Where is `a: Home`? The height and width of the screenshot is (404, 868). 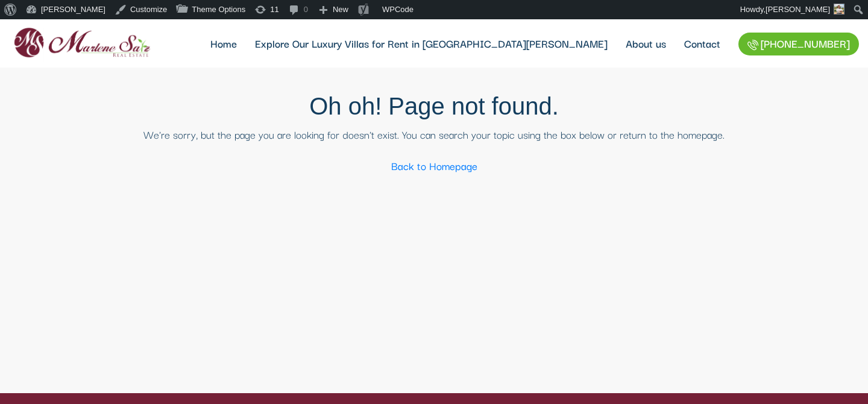 a: Home is located at coordinates (223, 43).